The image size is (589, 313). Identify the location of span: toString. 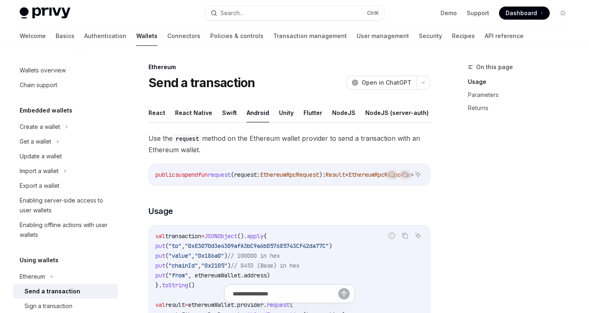
(175, 285).